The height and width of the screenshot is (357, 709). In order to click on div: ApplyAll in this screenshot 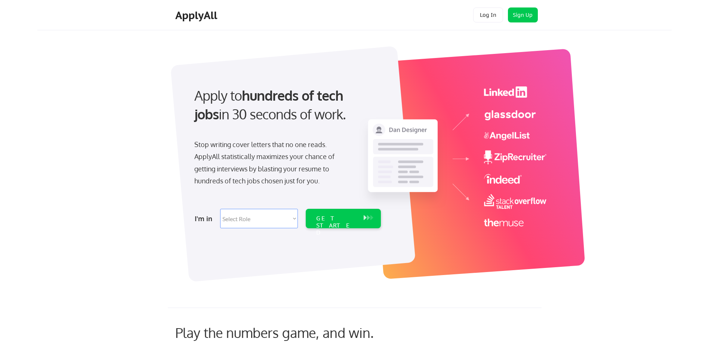, I will do `click(197, 15)`.